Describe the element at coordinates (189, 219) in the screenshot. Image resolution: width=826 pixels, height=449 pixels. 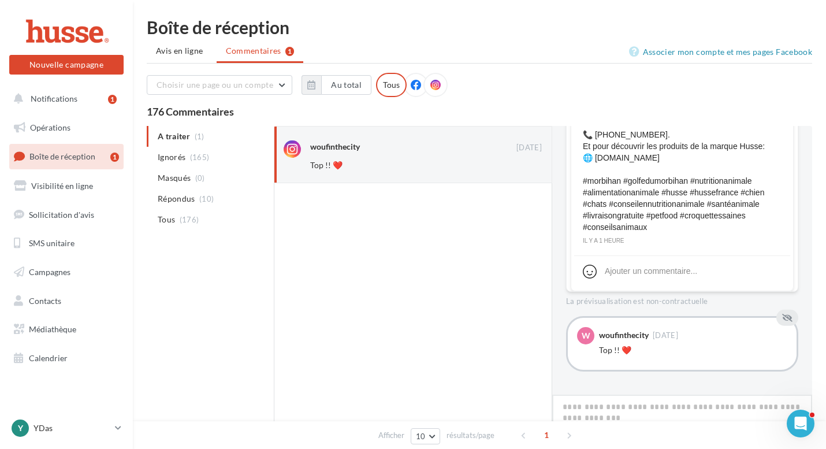
I see `span: (176)` at that location.